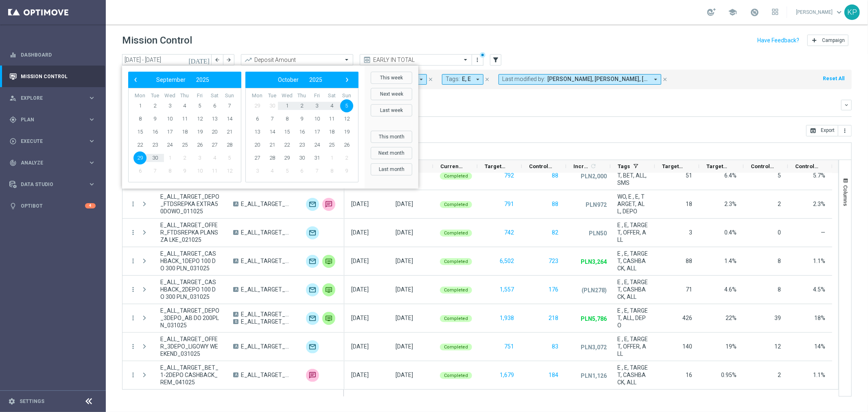  What do you see at coordinates (52, 206) in the screenshot?
I see `div: lightbulb Optibot 4` at bounding box center [52, 206].